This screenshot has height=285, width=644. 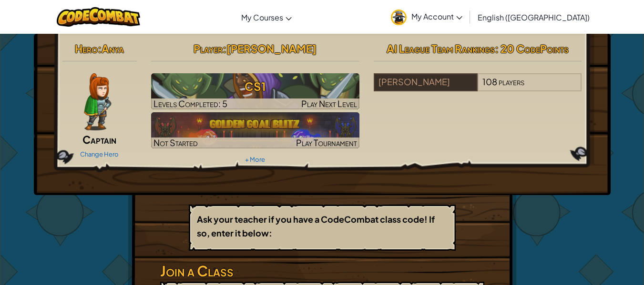 What do you see at coordinates (262, 17) in the screenshot?
I see `span: My Courses` at bounding box center [262, 17].